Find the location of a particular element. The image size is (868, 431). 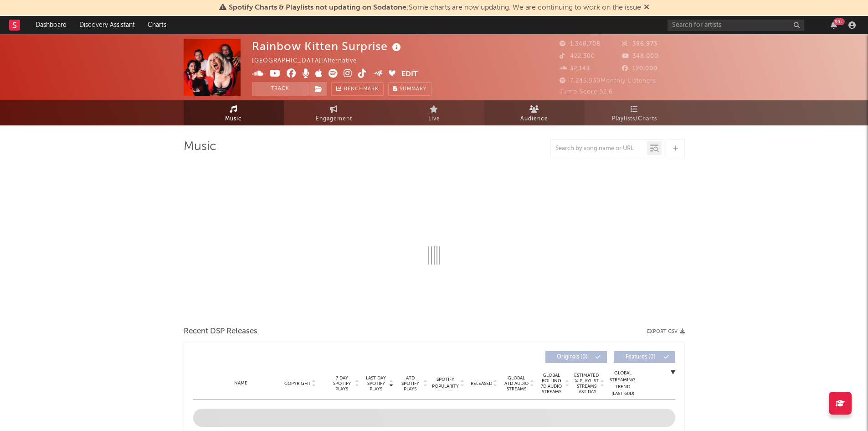

span: 7,245,930 Monthly Listeners is located at coordinates (608, 81).